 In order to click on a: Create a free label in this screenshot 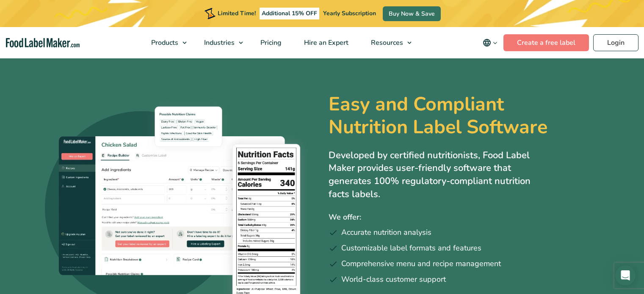, I will do `click(546, 43)`.